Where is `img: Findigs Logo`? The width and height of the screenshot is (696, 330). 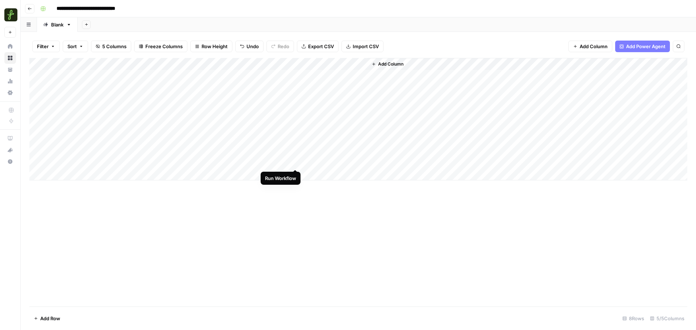
img: Findigs Logo is located at coordinates (11, 15).